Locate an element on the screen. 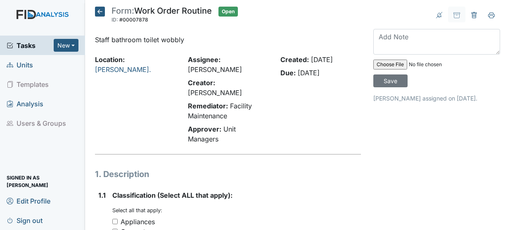 The width and height of the screenshot is (510, 230). span: #00007878 is located at coordinates (134, 19).